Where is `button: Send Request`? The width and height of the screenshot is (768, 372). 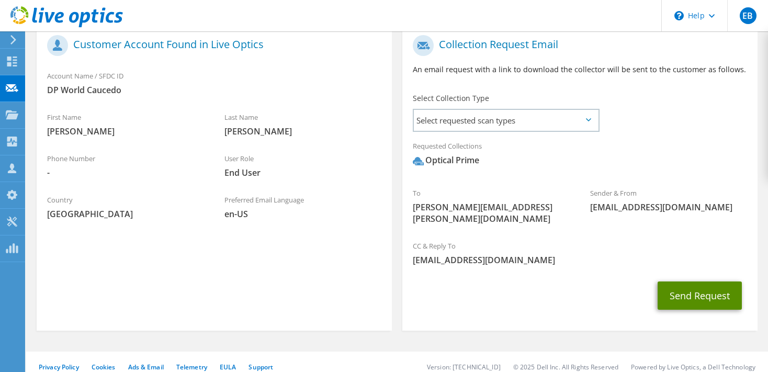
button: Send Request is located at coordinates (699, 296).